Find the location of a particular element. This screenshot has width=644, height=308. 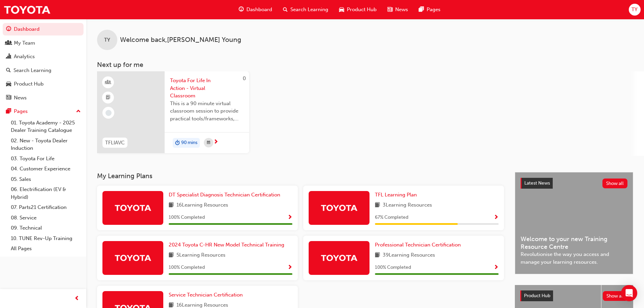

span: Pages is located at coordinates (434, 9).